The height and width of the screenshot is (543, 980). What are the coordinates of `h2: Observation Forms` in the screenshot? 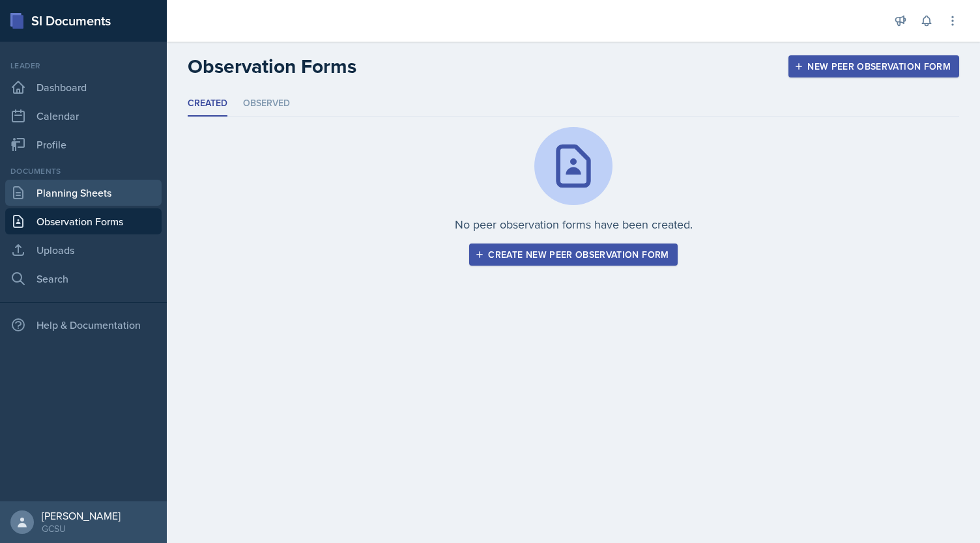 It's located at (272, 67).